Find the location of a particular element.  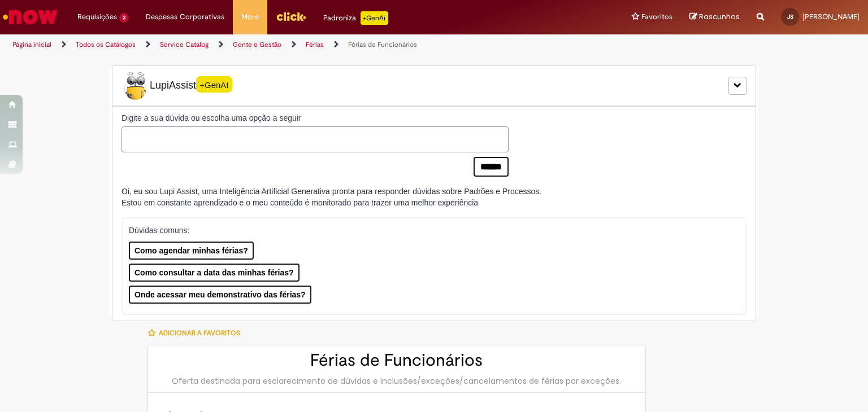

p: +GenAi is located at coordinates (374, 18).